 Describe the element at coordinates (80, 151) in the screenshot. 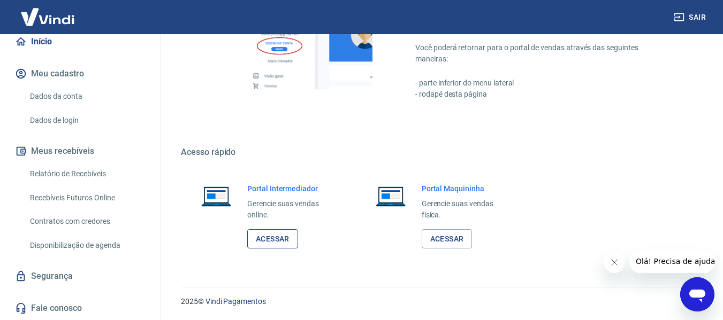

I see `button: Meus recebíveis` at that location.